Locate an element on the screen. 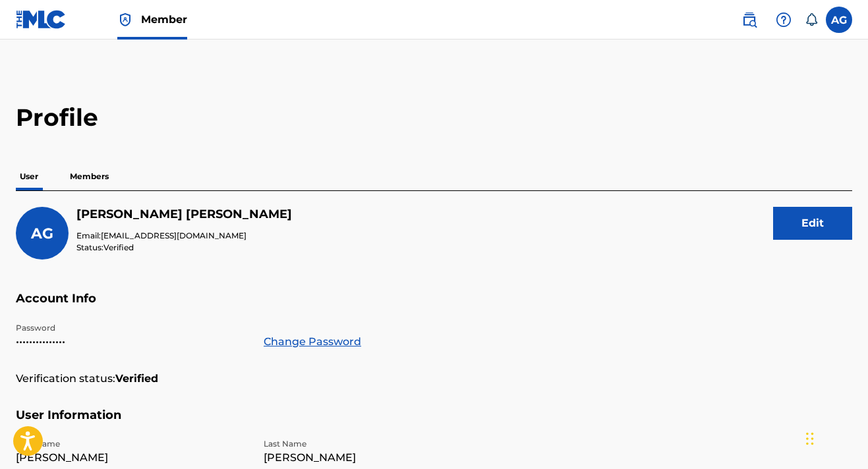 The width and height of the screenshot is (868, 469). p: Password is located at coordinates (132, 328).